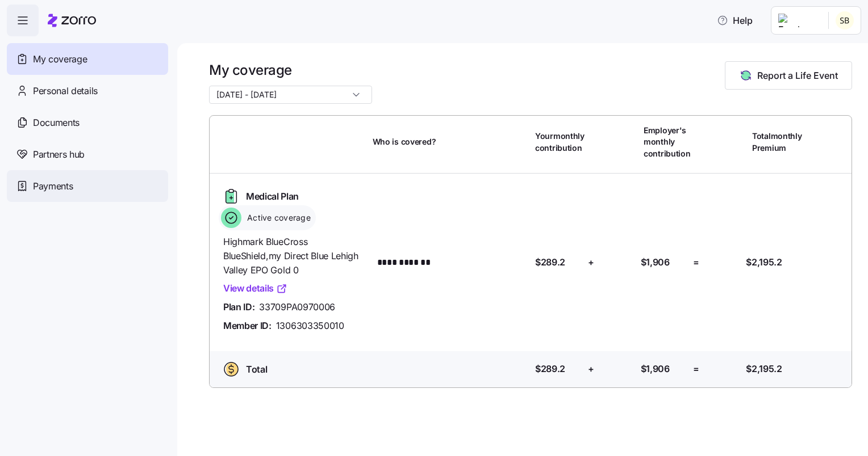 The image size is (868, 456). What do you see at coordinates (255, 288) in the screenshot?
I see `a: View details` at bounding box center [255, 288].